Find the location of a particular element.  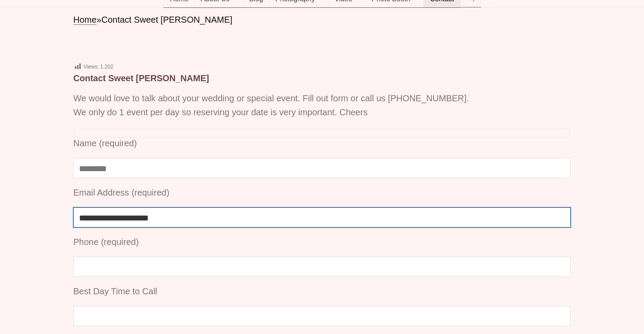

p: Name (required) is located at coordinates (322, 143).